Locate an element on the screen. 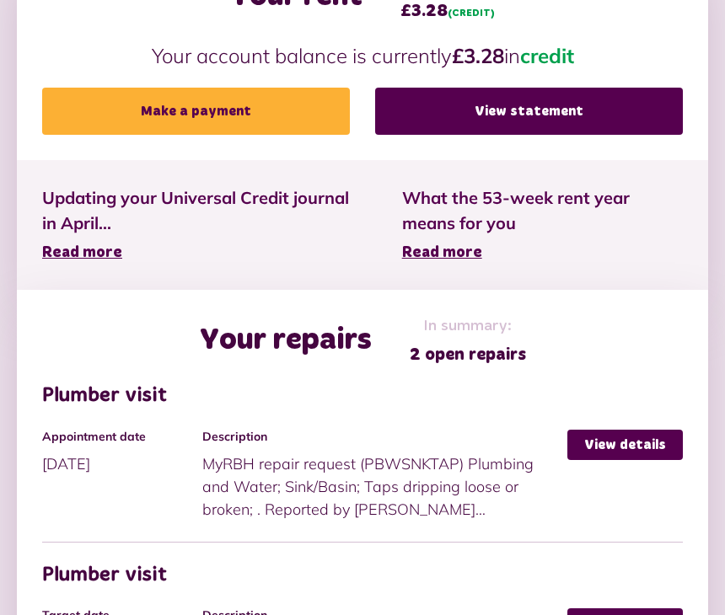 The image size is (725, 615). a: What the 53-week rent year means for you Read more is located at coordinates (542, 226).